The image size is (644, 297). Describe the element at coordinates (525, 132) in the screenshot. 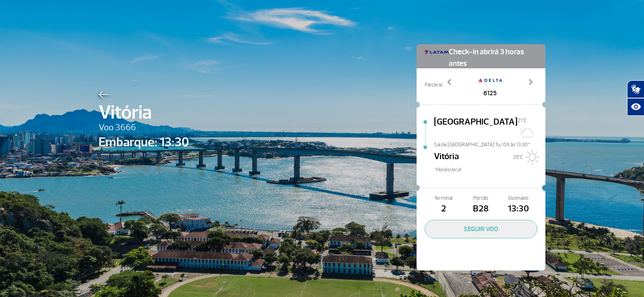

I see `img: Sol com muitas nuvens` at that location.